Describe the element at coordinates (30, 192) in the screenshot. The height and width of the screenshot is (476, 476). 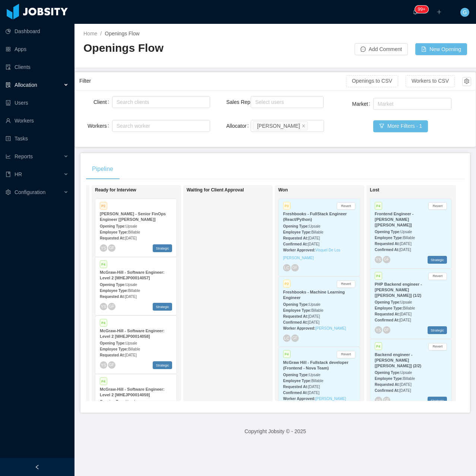
I see `span: Configuration` at that location.